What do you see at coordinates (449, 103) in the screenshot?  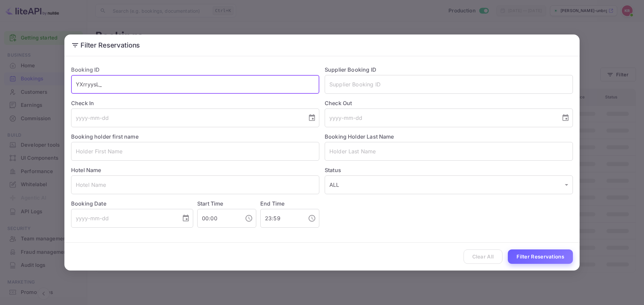 I see `label: Check Out` at bounding box center [449, 103].